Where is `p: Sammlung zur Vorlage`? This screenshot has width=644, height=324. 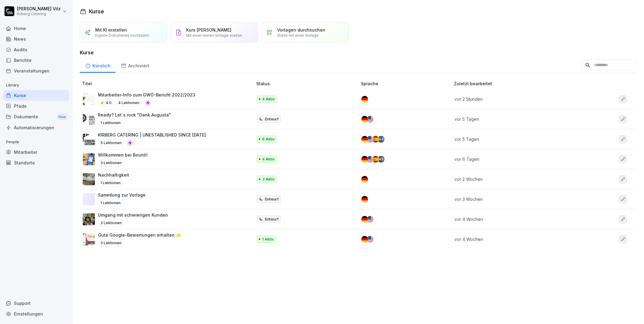
p: Sammlung zur Vorlage is located at coordinates (122, 195).